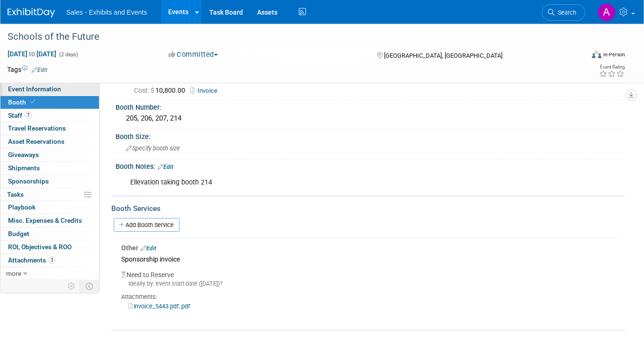 This screenshot has height=341, width=644. Describe the element at coordinates (579, 57) in the screenshot. I see `div: Event Format` at that location.